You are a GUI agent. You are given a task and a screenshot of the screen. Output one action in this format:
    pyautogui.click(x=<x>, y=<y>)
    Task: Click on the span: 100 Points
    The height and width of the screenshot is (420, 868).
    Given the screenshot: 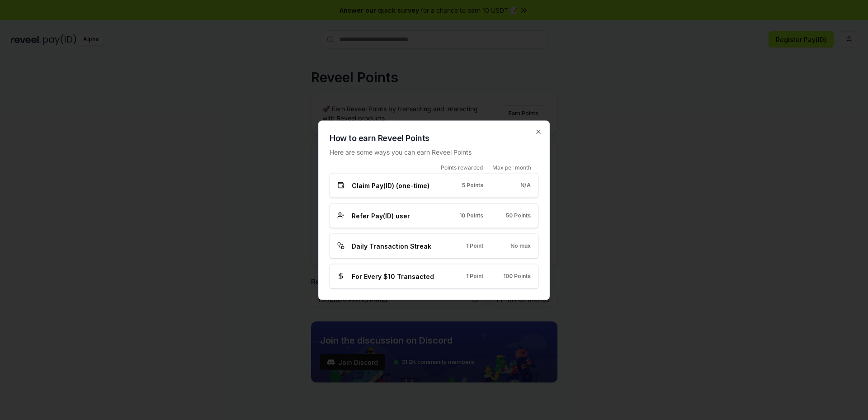 What is the action you would take?
    pyautogui.click(x=517, y=276)
    